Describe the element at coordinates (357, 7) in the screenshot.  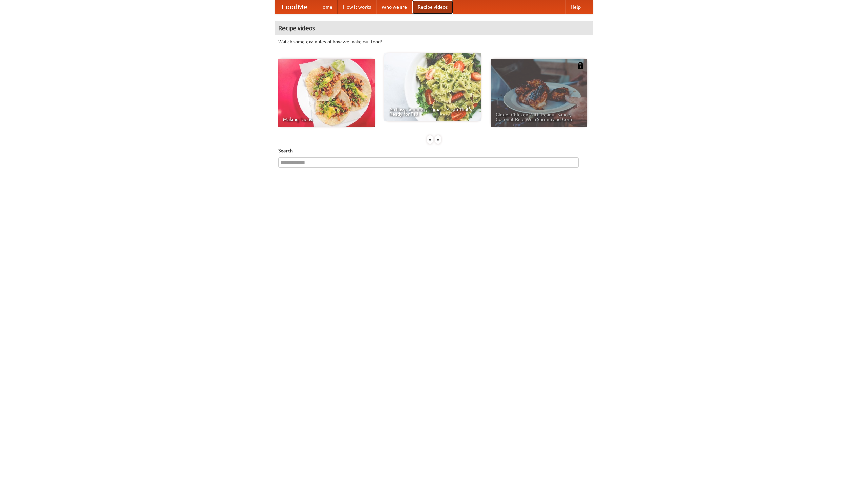
I see `a: How it works` at that location.